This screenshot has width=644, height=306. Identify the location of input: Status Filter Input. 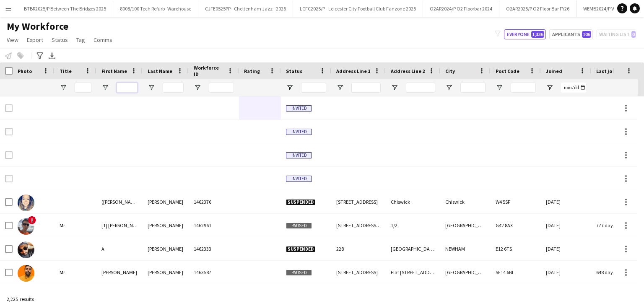
(313, 88).